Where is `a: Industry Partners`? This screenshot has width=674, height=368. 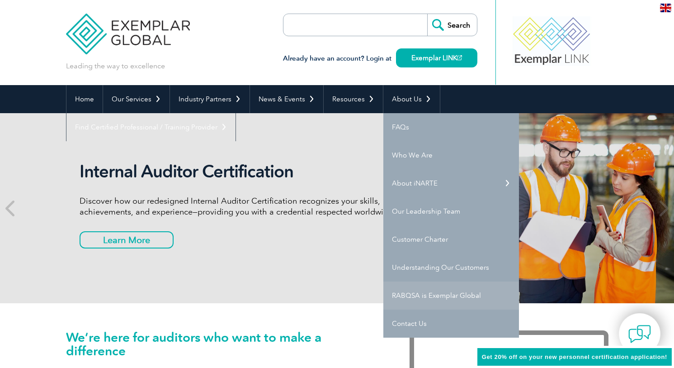
a: Industry Partners is located at coordinates (210, 99).